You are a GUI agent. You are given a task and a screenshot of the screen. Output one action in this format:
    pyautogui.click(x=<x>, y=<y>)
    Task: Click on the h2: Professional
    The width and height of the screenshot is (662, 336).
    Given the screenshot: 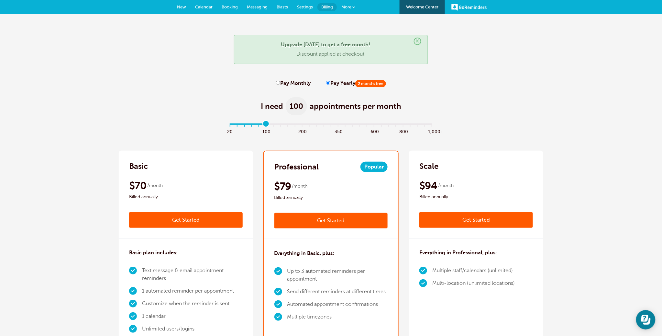 What is the action you would take?
    pyautogui.click(x=297, y=167)
    